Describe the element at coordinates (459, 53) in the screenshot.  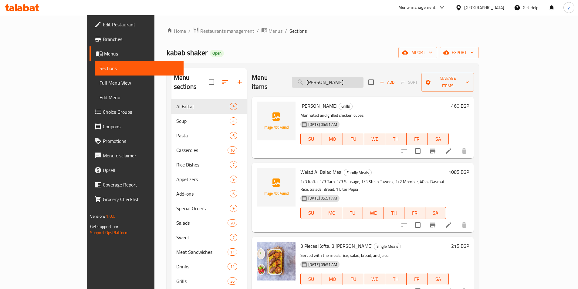
I see `span: export` at that location.